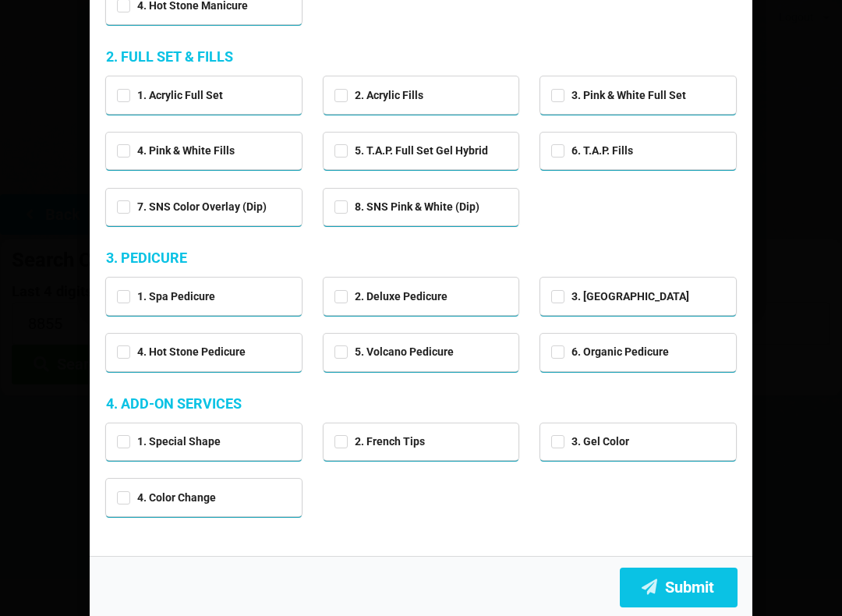 The width and height of the screenshot is (842, 616). What do you see at coordinates (421, 403) in the screenshot?
I see `div: 4. ADD-ON SERVICES` at bounding box center [421, 403].